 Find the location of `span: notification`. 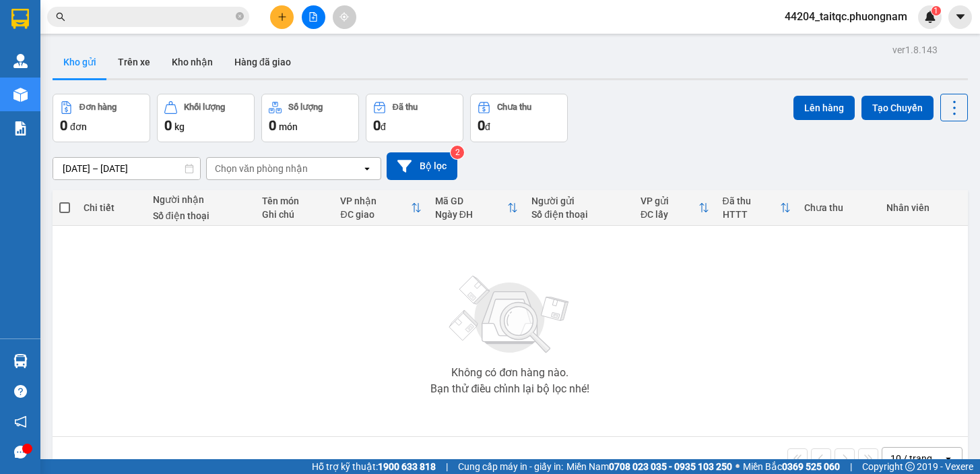

span: notification is located at coordinates (20, 422).